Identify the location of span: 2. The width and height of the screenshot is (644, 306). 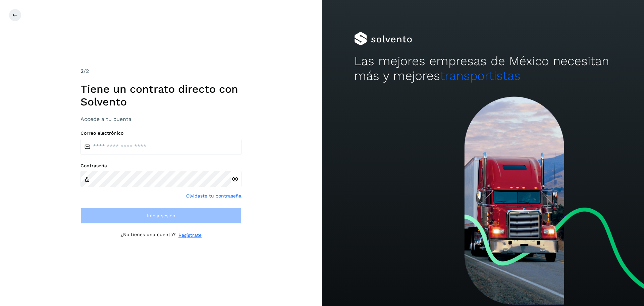
(82, 71).